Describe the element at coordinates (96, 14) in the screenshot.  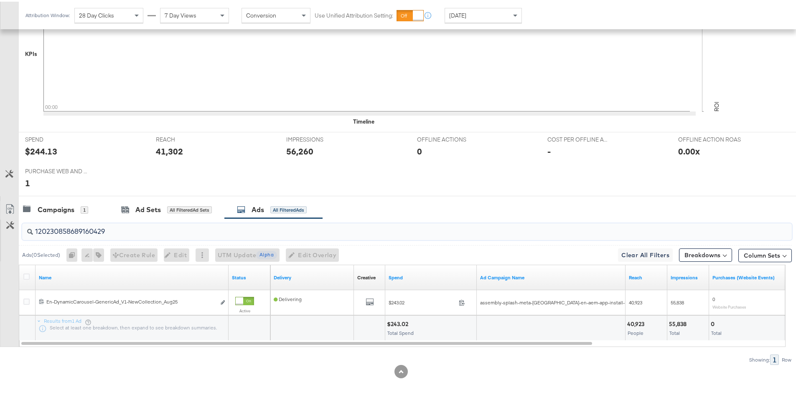
I see `span: 28 Day Clicks` at that location.